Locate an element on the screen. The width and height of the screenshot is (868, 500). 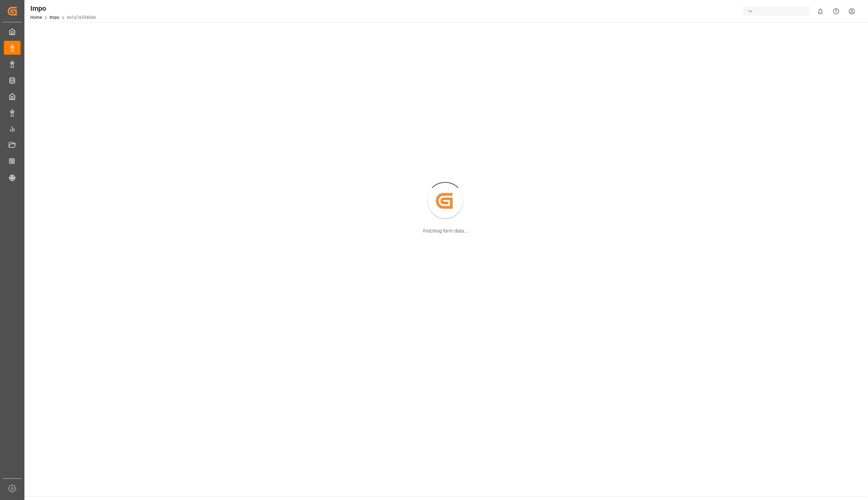
div: Impo is located at coordinates (63, 8).